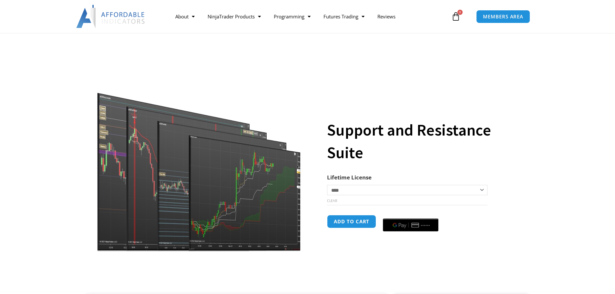 The width and height of the screenshot is (615, 294). Describe the element at coordinates (411, 225) in the screenshot. I see `button: Buy with GPay` at that location.